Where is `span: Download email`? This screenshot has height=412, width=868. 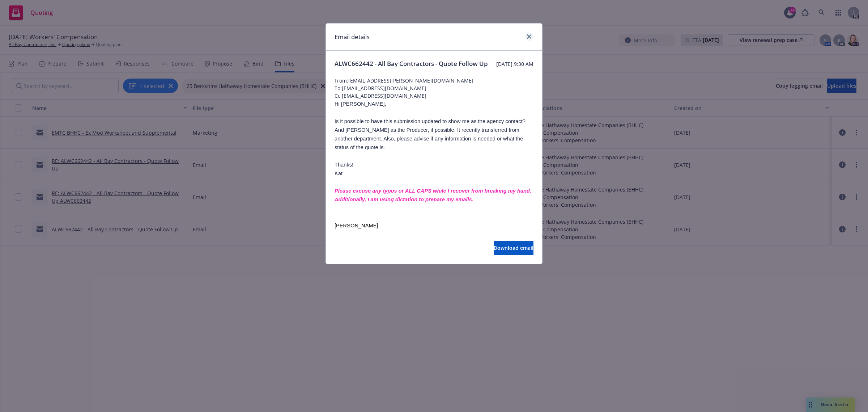
span: Download email is located at coordinates (514, 248).